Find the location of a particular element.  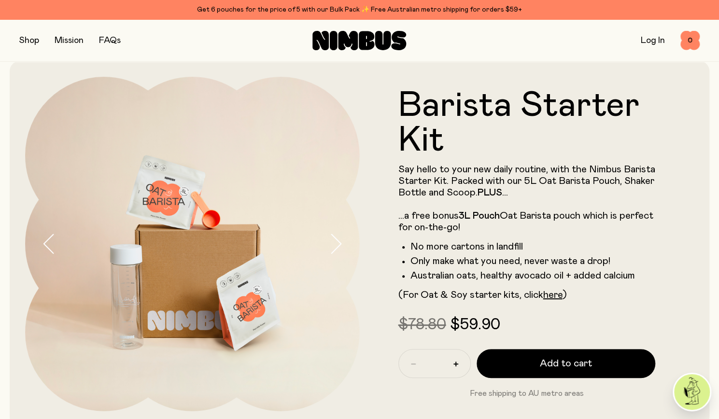

li: Australian oats, healthy avocado oil + added calcium is located at coordinates (533, 276).